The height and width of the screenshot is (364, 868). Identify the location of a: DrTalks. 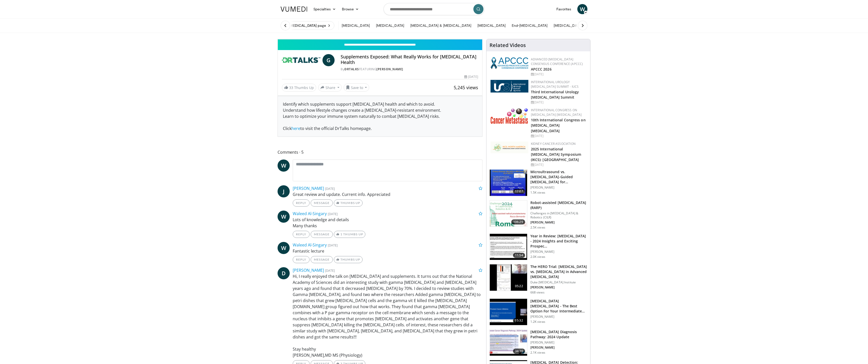
(352, 69).